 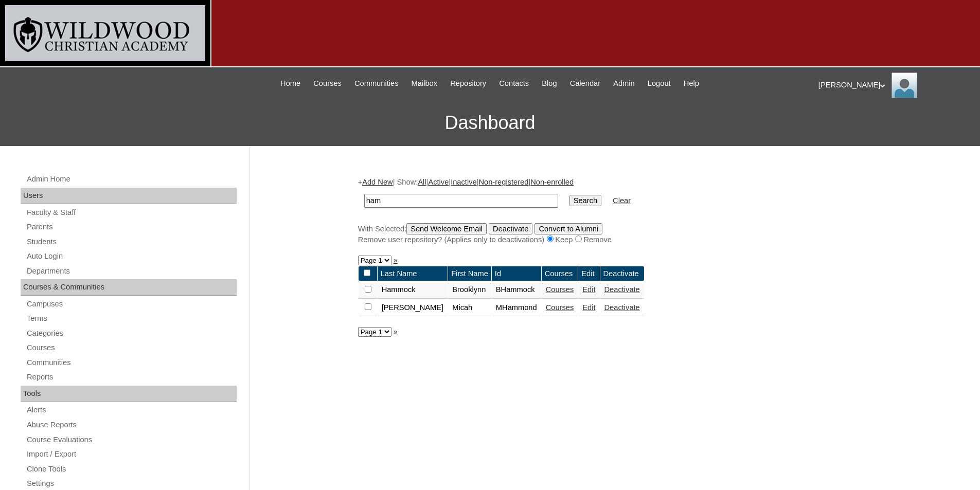 I want to click on a: Parents, so click(x=131, y=227).